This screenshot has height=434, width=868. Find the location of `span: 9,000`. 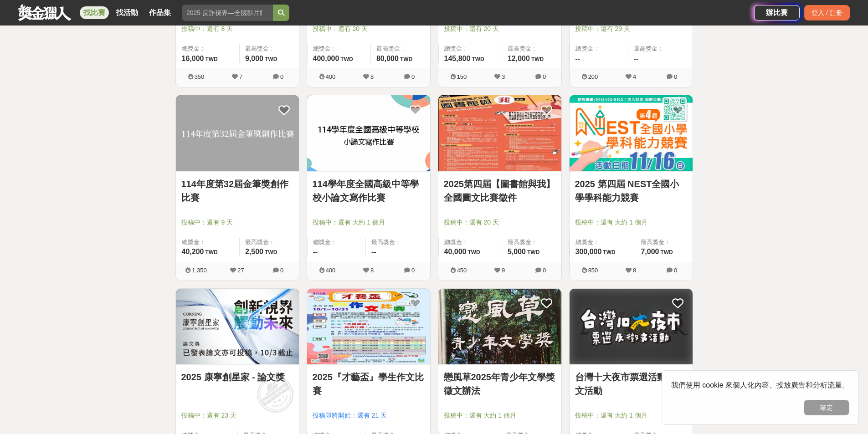

span: 9,000 is located at coordinates (255, 59).